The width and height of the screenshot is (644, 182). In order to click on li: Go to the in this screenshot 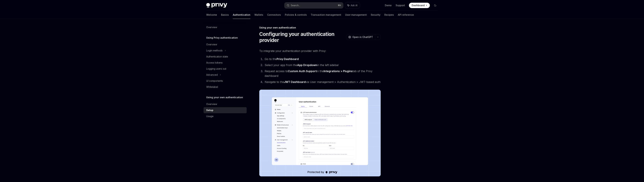, I will do `click(322, 59)`.